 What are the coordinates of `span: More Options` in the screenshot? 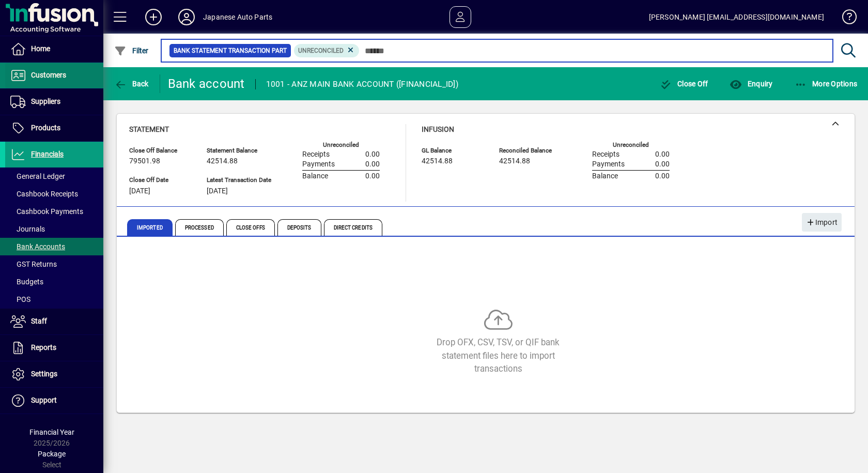 It's located at (826, 84).